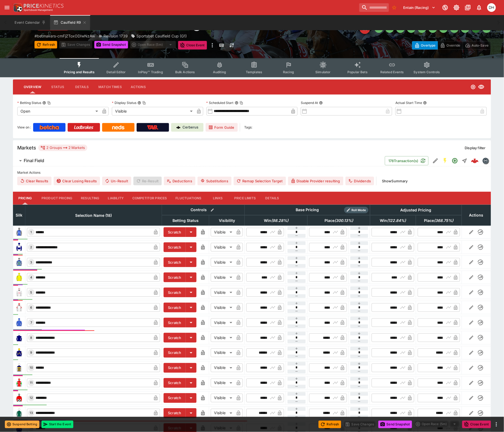 The image size is (504, 432). Describe the element at coordinates (19, 383) in the screenshot. I see `img: runner 11` at that location.